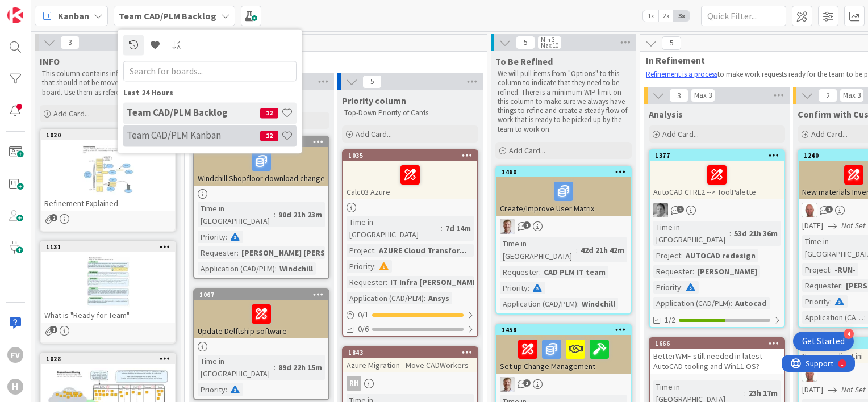 This screenshot has width=868, height=402. Describe the element at coordinates (108, 292) in the screenshot. I see `a: 1131What is "Ready for Team"` at that location.